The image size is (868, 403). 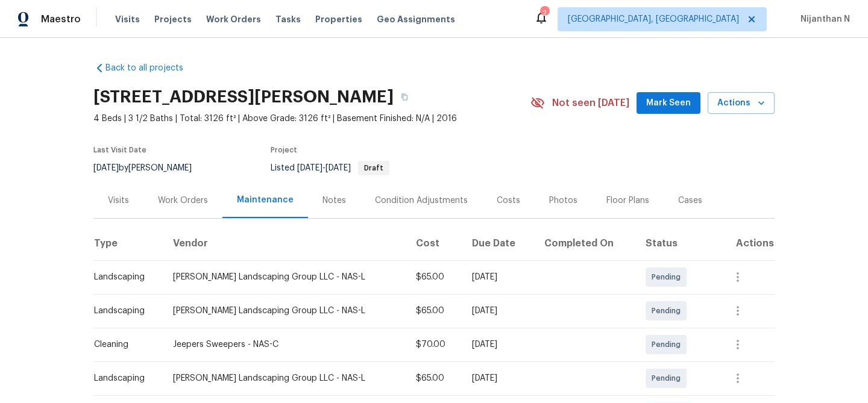 What do you see at coordinates (312, 119) in the screenshot?
I see `span: 4 Beds | 3 1/2 Baths | Total: 3126 ft² | Above Grade: 3126 ft² | Basement Finished: N/A | 2016` at bounding box center [312, 119].